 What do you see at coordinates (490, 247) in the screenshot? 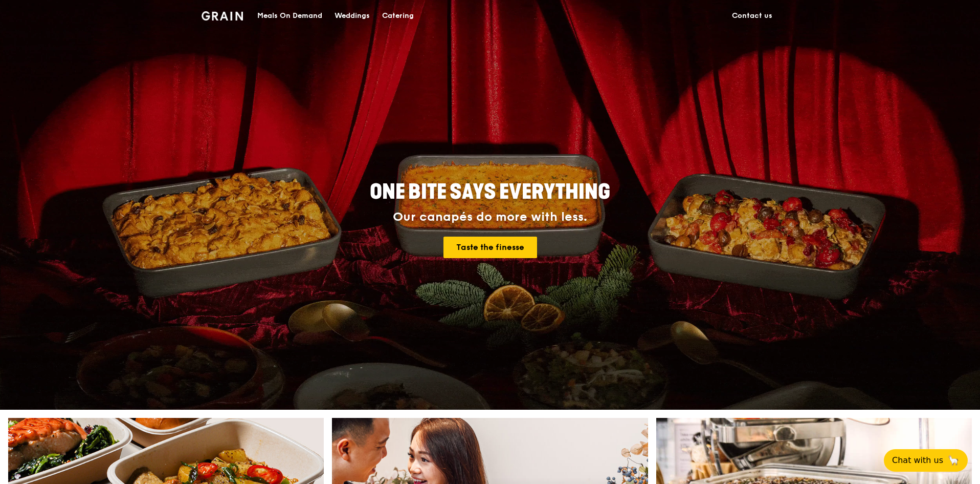
I see `a: Taste the finesse` at bounding box center [490, 247].